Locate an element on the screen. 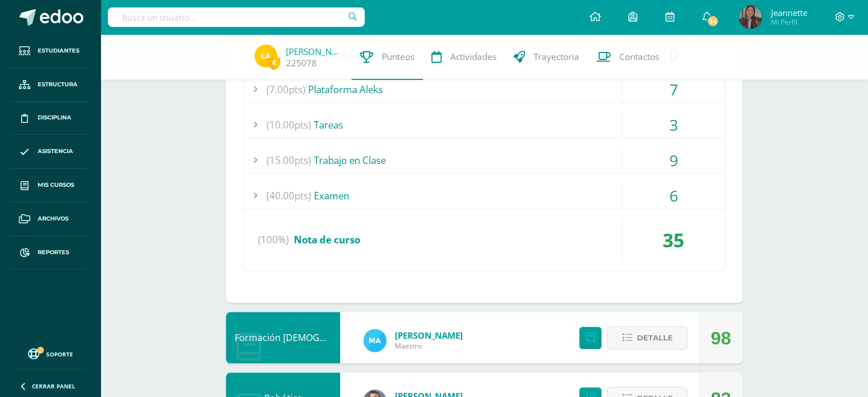  span: Asistencia is located at coordinates (56, 152).